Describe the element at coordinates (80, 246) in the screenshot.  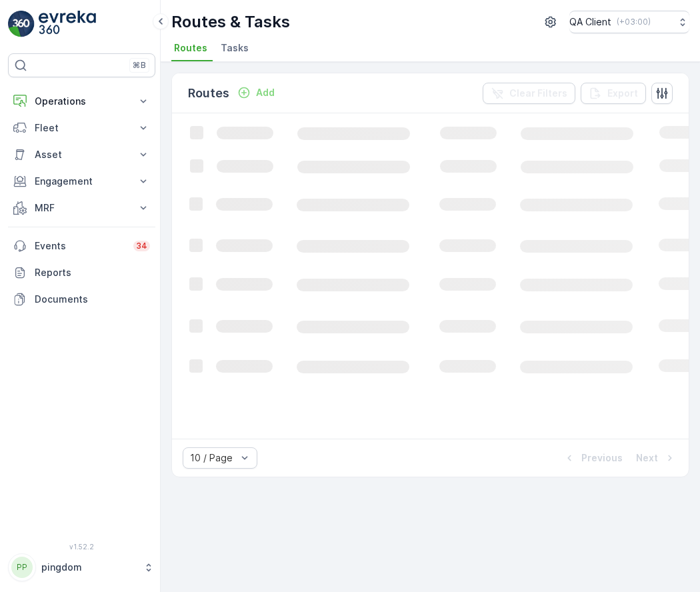
I see `p: Events` at that location.